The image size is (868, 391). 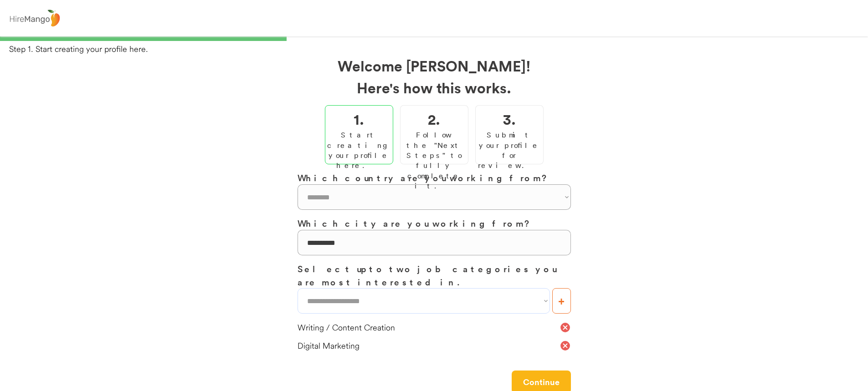 I want to click on div: Submit your profile for review., so click(x=510, y=150).